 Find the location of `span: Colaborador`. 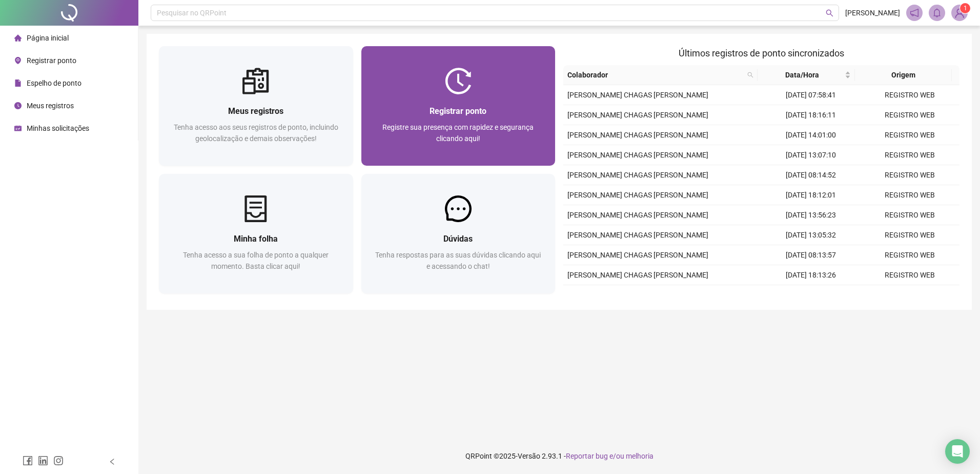

span: Colaborador is located at coordinates (655, 75).